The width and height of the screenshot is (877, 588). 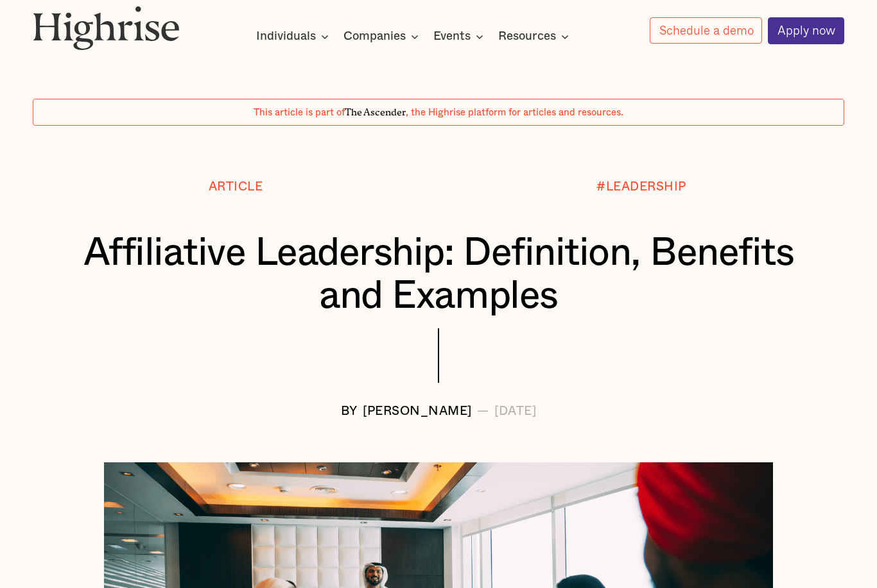 What do you see at coordinates (106, 28) in the screenshot?
I see `img: Highrise logo` at bounding box center [106, 28].